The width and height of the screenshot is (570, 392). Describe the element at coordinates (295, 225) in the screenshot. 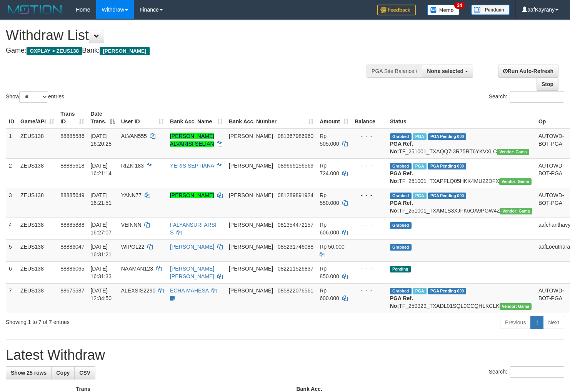

I see `span: Copy 081354472157 to clipboard` at that location.